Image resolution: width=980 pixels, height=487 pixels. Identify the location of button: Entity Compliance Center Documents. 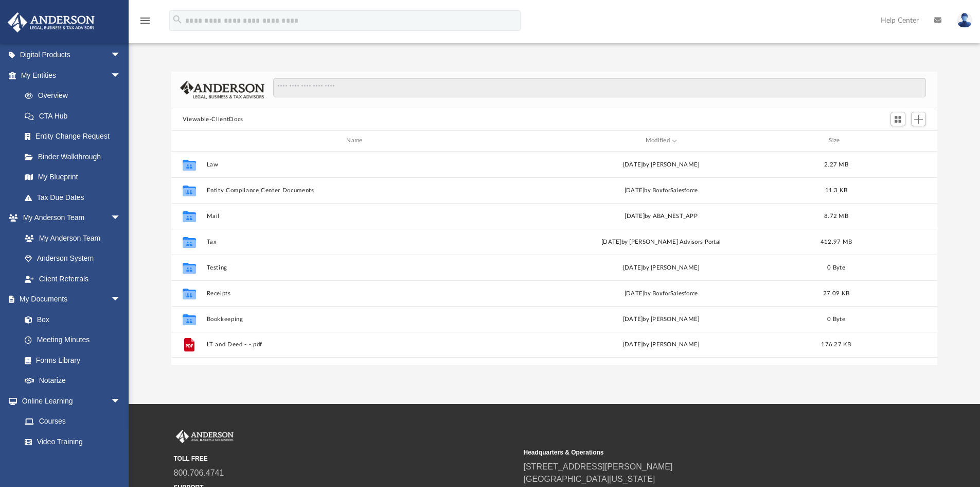
(356, 190).